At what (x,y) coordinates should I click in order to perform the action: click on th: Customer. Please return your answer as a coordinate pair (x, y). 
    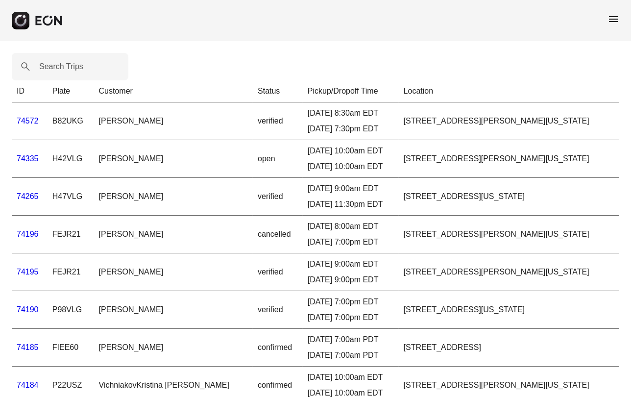
    Looking at the image, I should click on (173, 91).